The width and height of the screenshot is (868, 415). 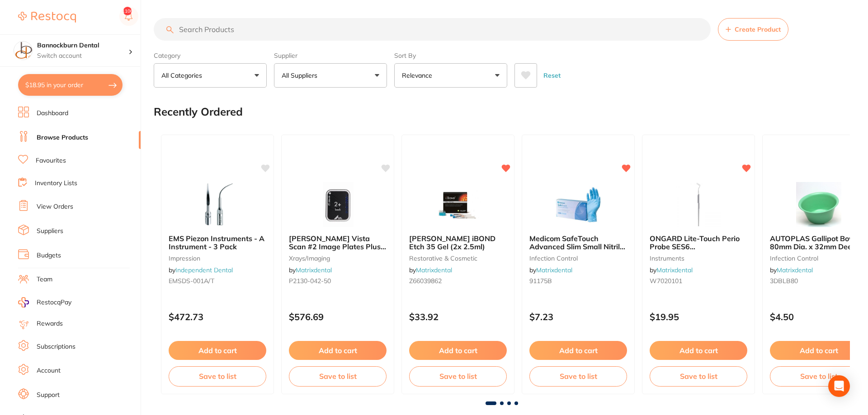 I want to click on a: Independent Dental, so click(x=204, y=270).